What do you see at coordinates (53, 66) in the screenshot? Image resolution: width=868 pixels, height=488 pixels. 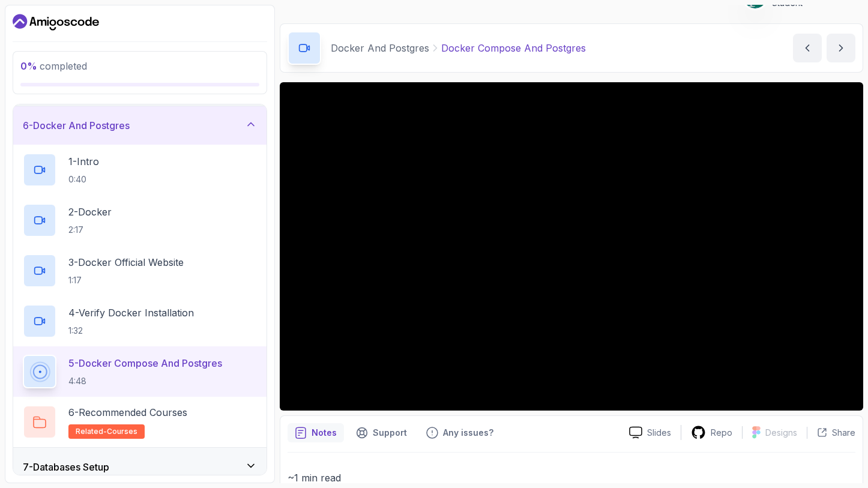 I see `span: completed` at bounding box center [53, 66].